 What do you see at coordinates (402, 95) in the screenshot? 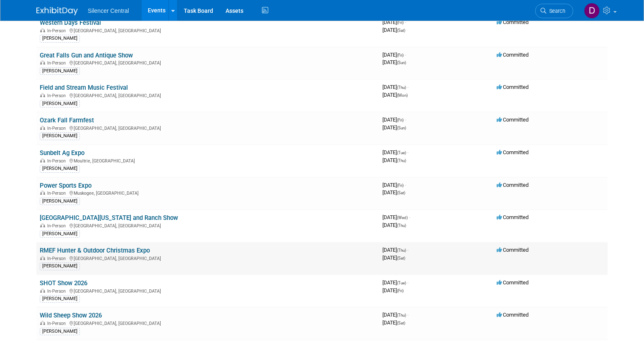
I see `span: (Mon)` at bounding box center [402, 95].